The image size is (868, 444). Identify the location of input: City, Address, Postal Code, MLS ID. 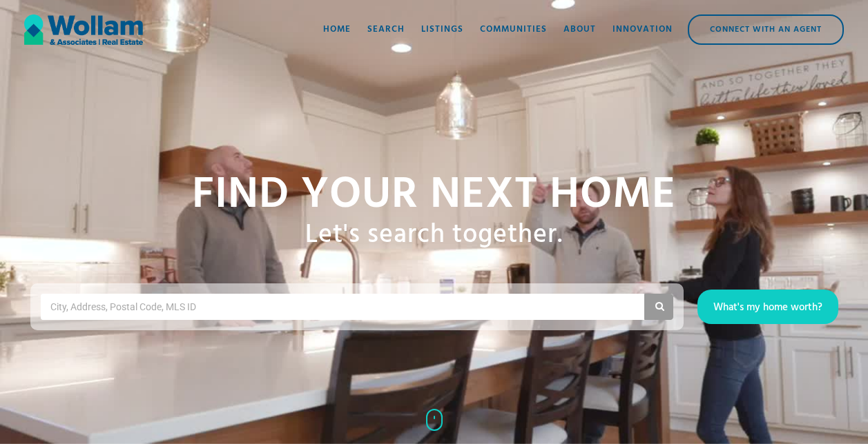
(129, 307).